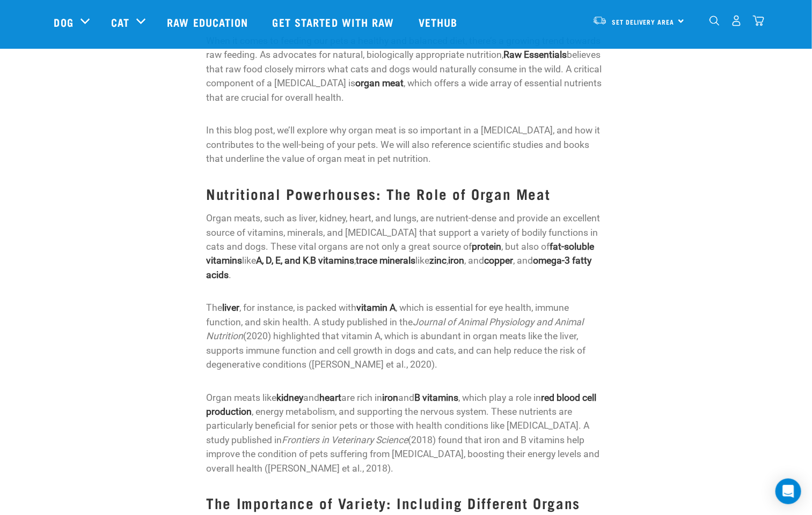 Image resolution: width=812 pixels, height=515 pixels. What do you see at coordinates (406, 194) in the screenshot?
I see `h3: Nutritional Powerhouses: The Role of Organ Meat` at bounding box center [406, 194].